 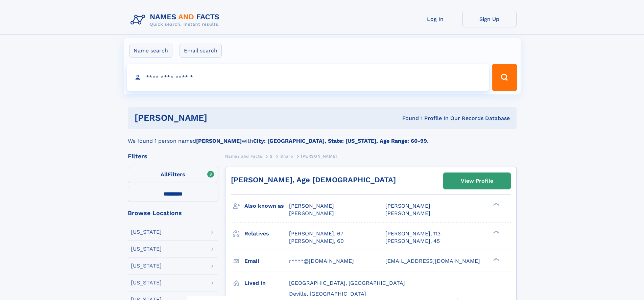 I want to click on h3: Relatives, so click(x=267, y=234).